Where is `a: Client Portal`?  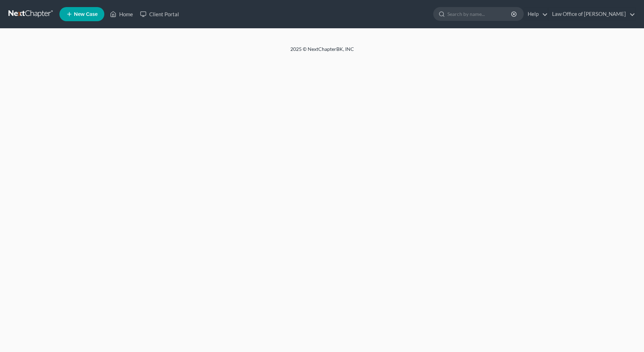 a: Client Portal is located at coordinates (160, 14).